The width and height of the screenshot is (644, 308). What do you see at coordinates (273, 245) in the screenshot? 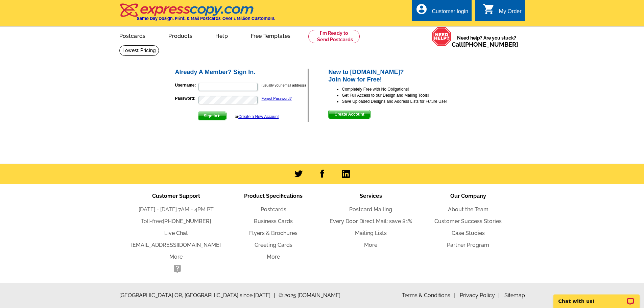
I see `a: Greeting Cards` at bounding box center [273, 245].